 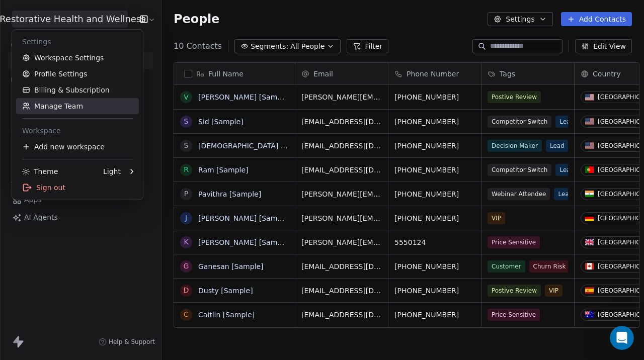 I want to click on a: Workspace Settings, so click(x=77, y=58).